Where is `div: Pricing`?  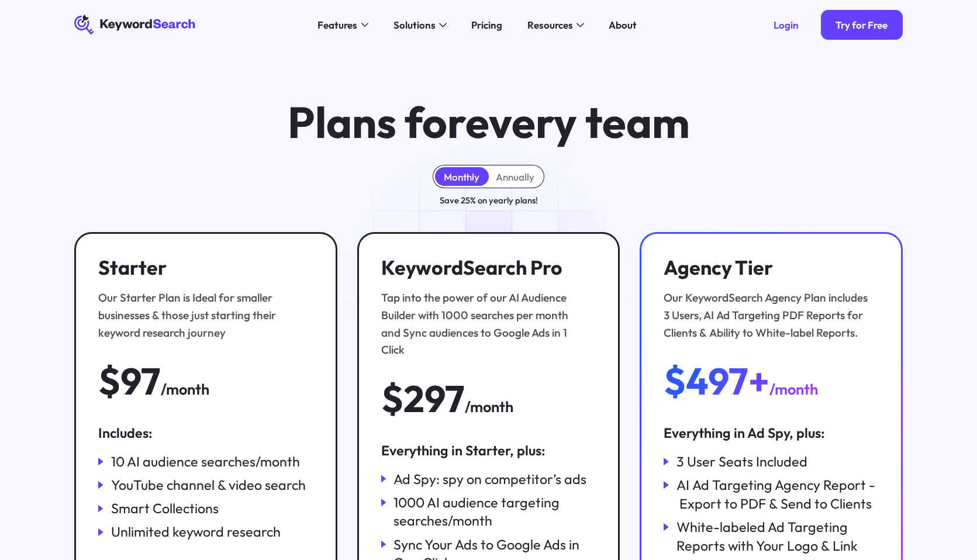
div: Pricing is located at coordinates (486, 24).